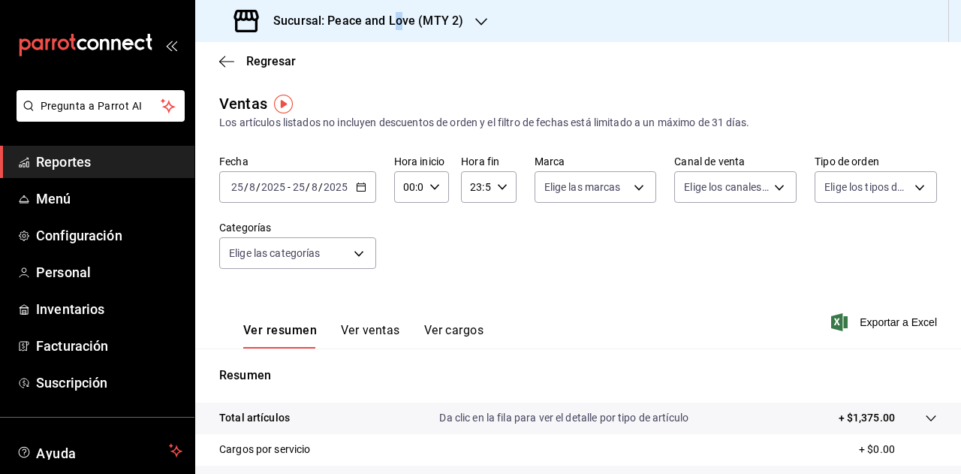 The height and width of the screenshot is (474, 961). I want to click on p: + $1,375.00, so click(866, 417).